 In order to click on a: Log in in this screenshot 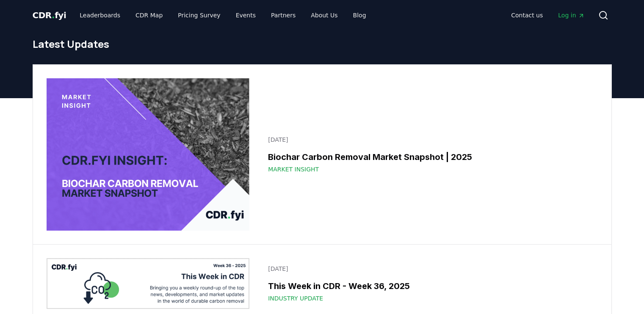, I will do `click(571, 15)`.